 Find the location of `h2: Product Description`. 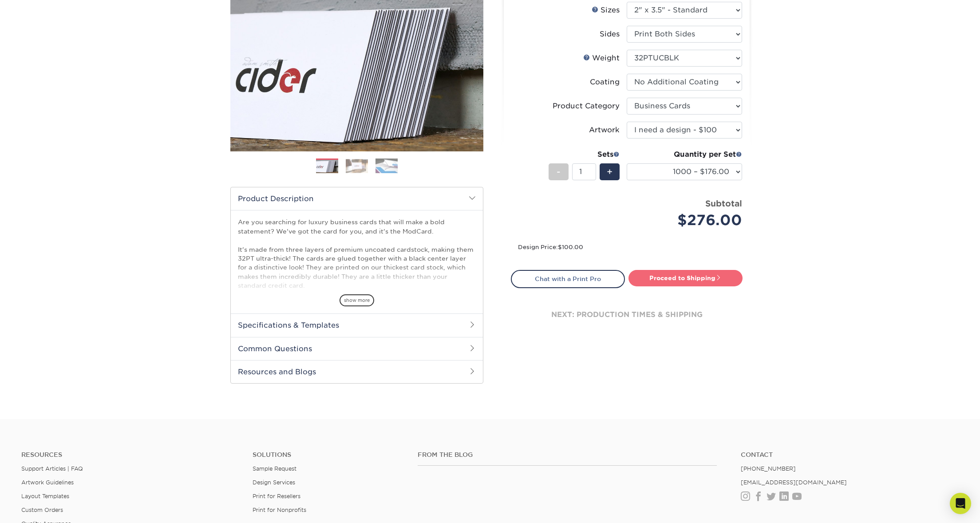

h2: Product Description is located at coordinates (357, 199).